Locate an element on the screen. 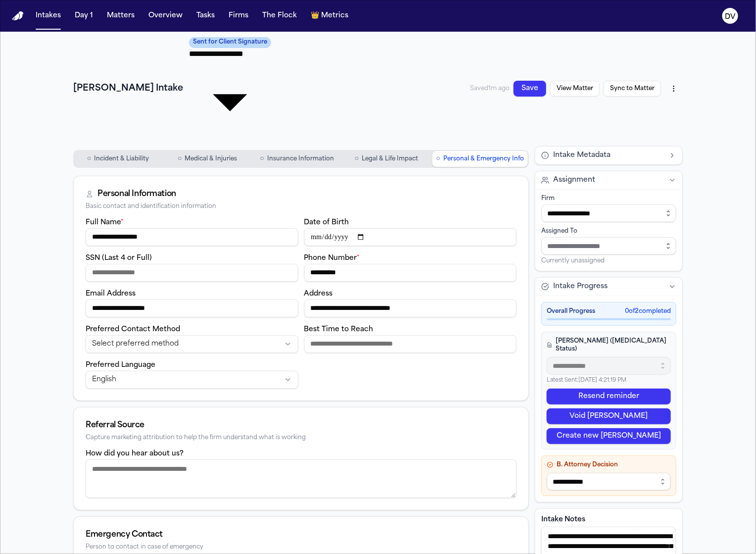 Image resolution: width=756 pixels, height=554 pixels. button: Resend reminder is located at coordinates (609, 397).